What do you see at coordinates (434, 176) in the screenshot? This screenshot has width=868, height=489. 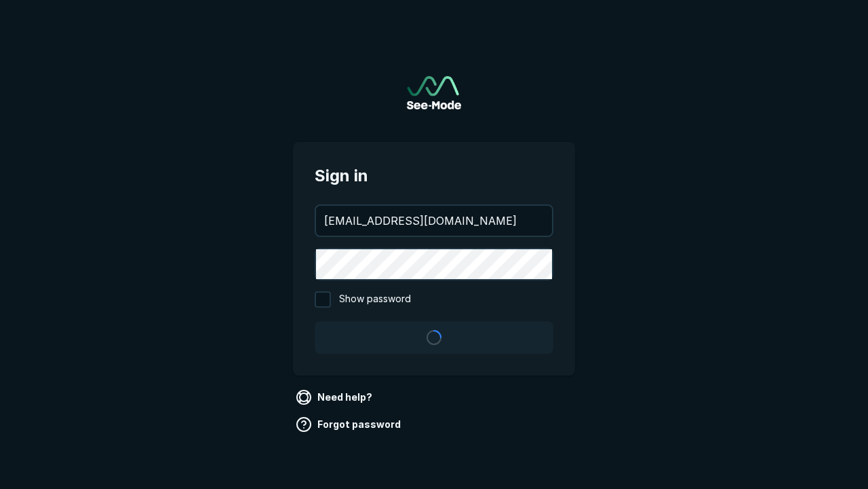 I see `span: Sign in` at bounding box center [434, 176].